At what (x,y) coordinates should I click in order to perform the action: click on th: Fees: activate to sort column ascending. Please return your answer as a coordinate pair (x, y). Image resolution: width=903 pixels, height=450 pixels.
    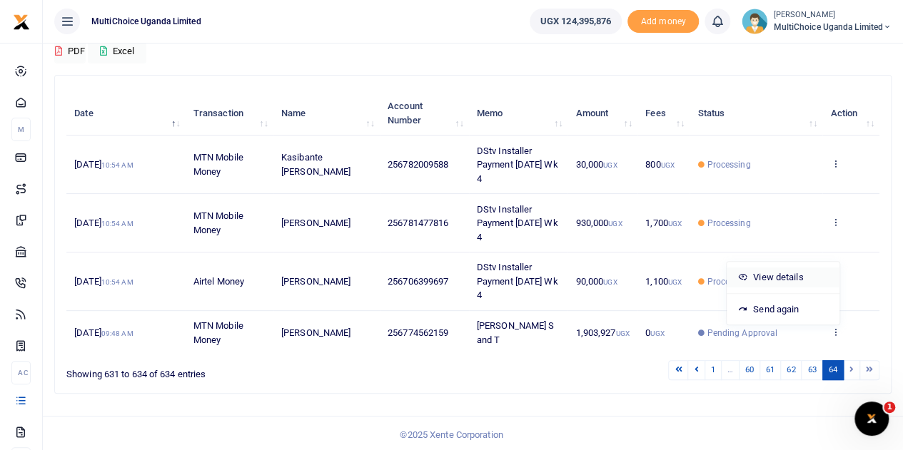
    Looking at the image, I should click on (663, 113).